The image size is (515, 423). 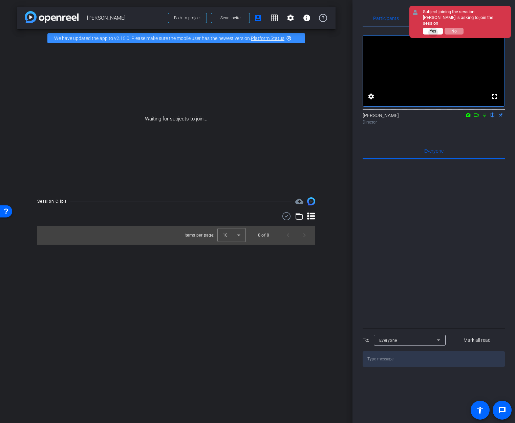 I want to click on mat-icon: flip, so click(x=492, y=115).